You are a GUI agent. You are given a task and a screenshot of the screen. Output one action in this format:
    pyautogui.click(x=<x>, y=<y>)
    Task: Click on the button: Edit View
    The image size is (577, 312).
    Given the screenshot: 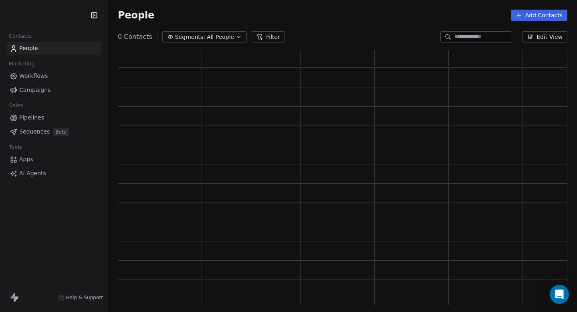 What is the action you would take?
    pyautogui.click(x=545, y=37)
    